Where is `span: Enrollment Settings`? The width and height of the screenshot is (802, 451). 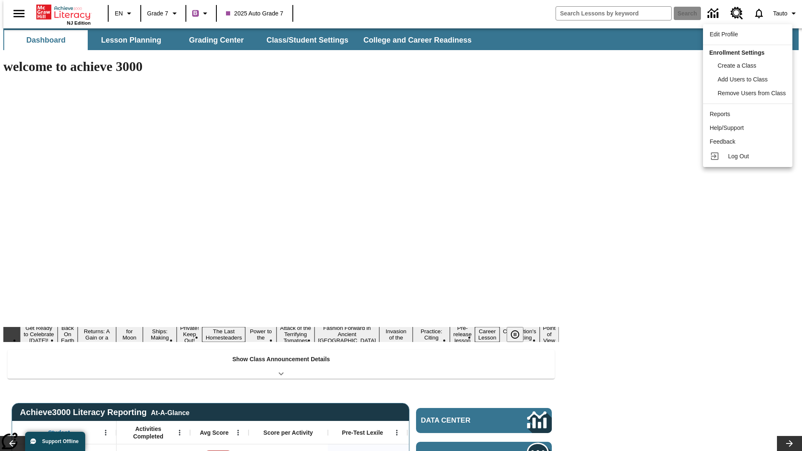 span: Enrollment Settings is located at coordinates (737, 53).